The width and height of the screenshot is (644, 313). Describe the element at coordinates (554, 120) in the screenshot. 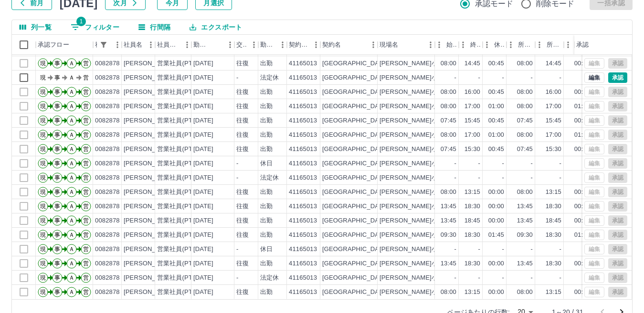

I see `div: 15:45` at that location.